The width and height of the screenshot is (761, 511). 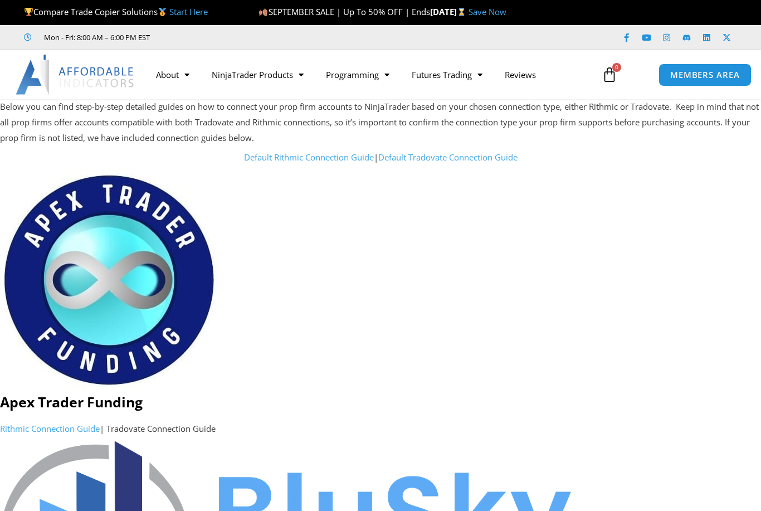 I want to click on a: About, so click(x=173, y=75).